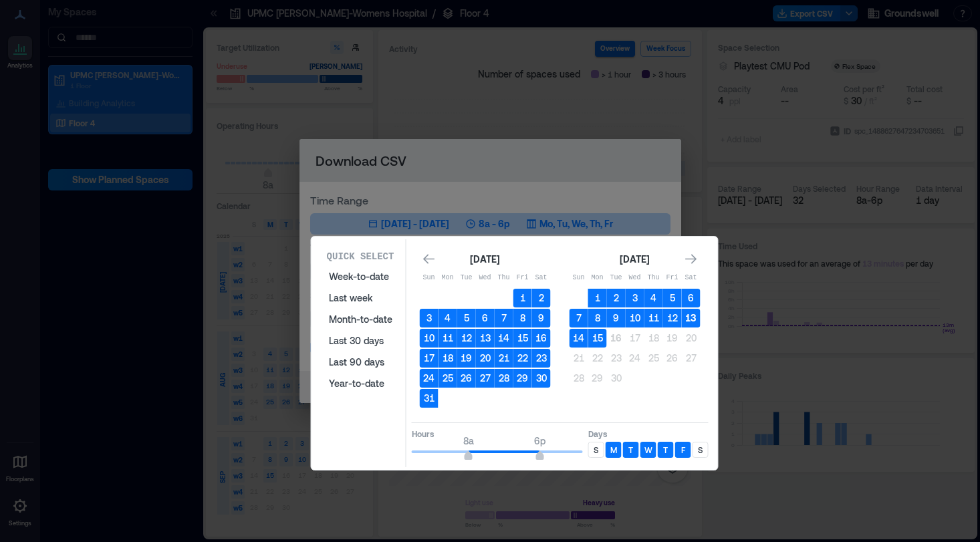  Describe the element at coordinates (448, 278) in the screenshot. I see `p: Mon` at that location.